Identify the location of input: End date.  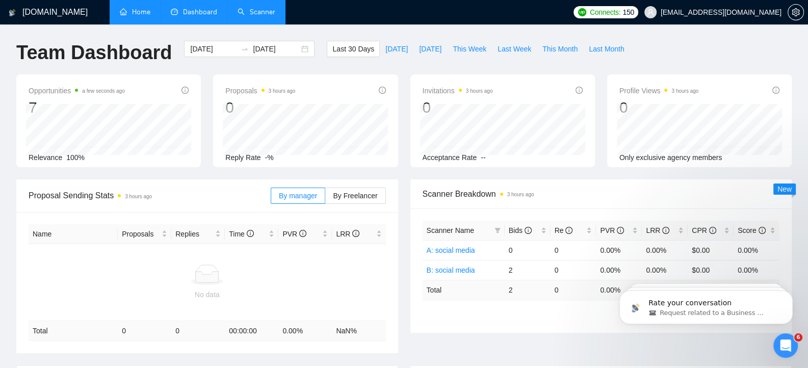
(276, 49).